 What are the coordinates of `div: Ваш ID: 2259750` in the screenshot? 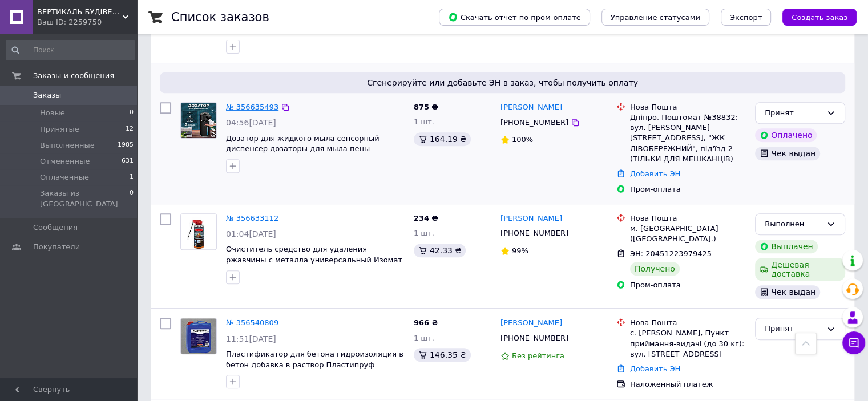 It's located at (87, 22).